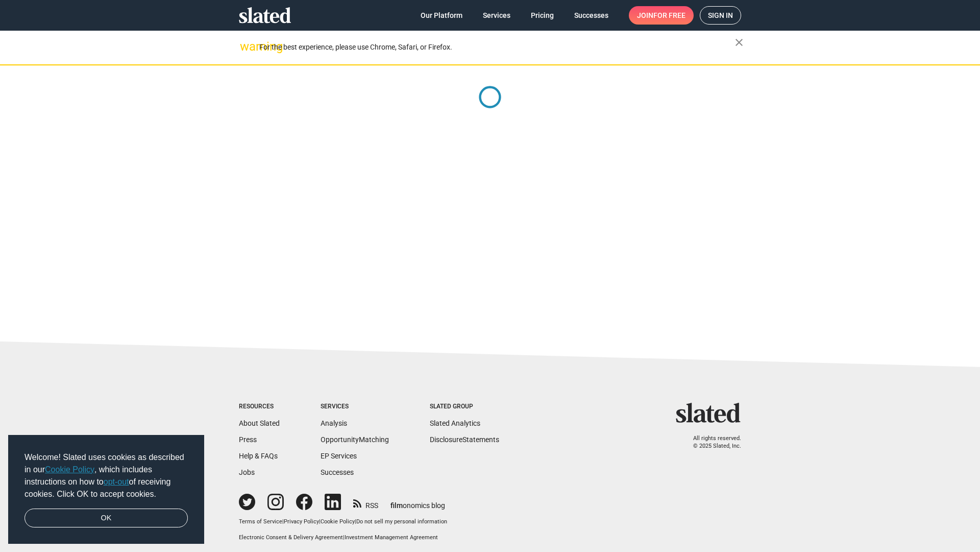  Describe the element at coordinates (107, 475) in the screenshot. I see `span: Welcome! Slated uses cookies as described in our , which includes instructions on how to of recei...` at that location.